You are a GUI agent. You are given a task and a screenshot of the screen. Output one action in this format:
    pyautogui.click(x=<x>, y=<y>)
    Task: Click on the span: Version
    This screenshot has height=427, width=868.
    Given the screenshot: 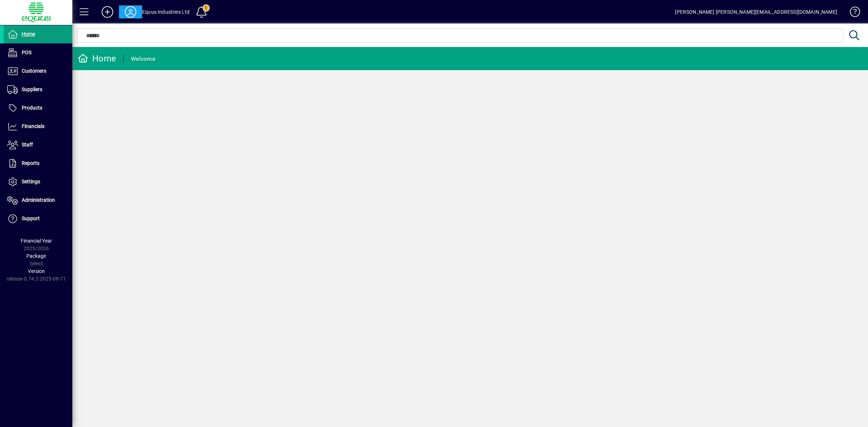 What is the action you would take?
    pyautogui.click(x=36, y=271)
    